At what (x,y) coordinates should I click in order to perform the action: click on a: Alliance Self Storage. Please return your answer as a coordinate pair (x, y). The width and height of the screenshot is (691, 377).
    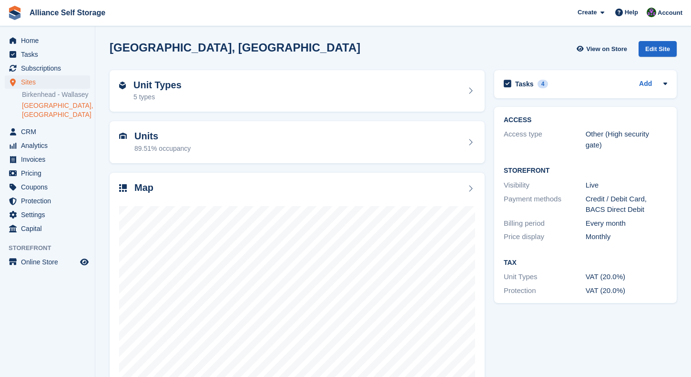
    Looking at the image, I should click on (67, 12).